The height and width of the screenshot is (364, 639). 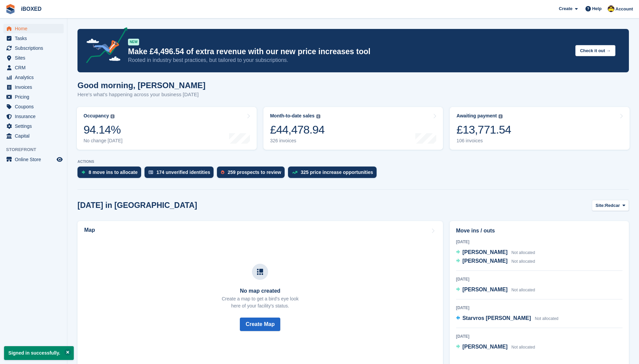 What do you see at coordinates (39, 353) in the screenshot?
I see `p: Signed in successfully.` at bounding box center [39, 353].